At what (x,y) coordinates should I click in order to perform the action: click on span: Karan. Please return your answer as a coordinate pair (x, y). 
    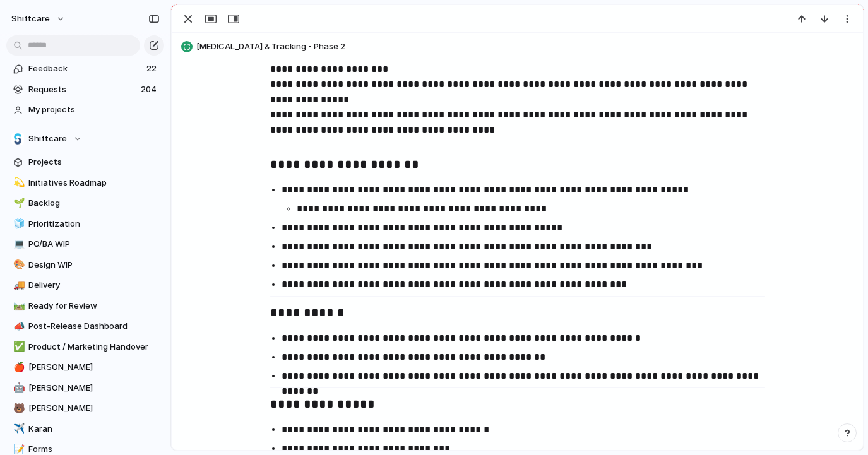
    Looking at the image, I should click on (94, 429).